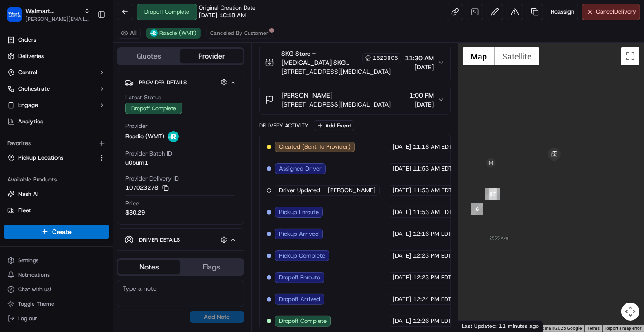 The height and width of the screenshot is (332, 644). I want to click on a: 📗Knowledge Base, so click(39, 207).